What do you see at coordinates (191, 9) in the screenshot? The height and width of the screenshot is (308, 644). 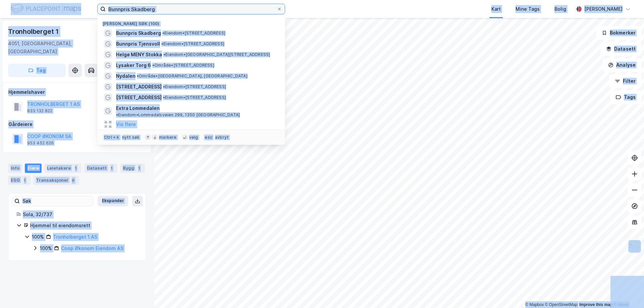 I see `input: Søk på adresse, matrikkel, gårdeiere, leietakere eller personer` at bounding box center [191, 9].